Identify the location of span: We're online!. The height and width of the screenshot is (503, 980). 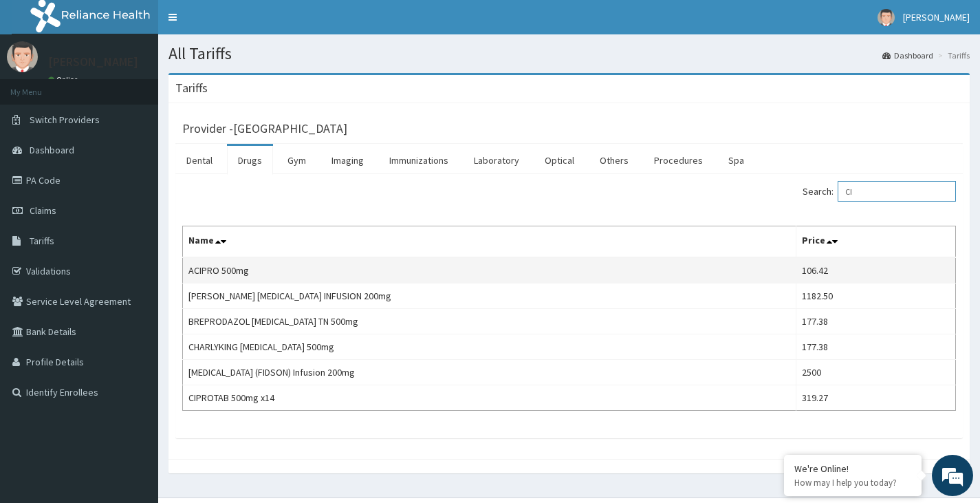
(134, 228).